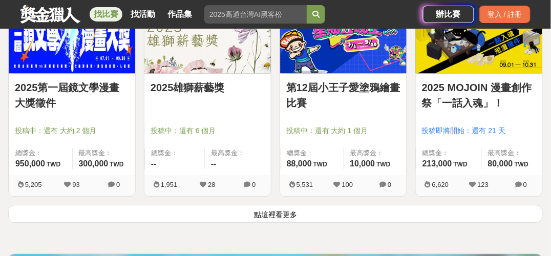 The height and width of the screenshot is (256, 551). I want to click on span: 123, so click(483, 184).